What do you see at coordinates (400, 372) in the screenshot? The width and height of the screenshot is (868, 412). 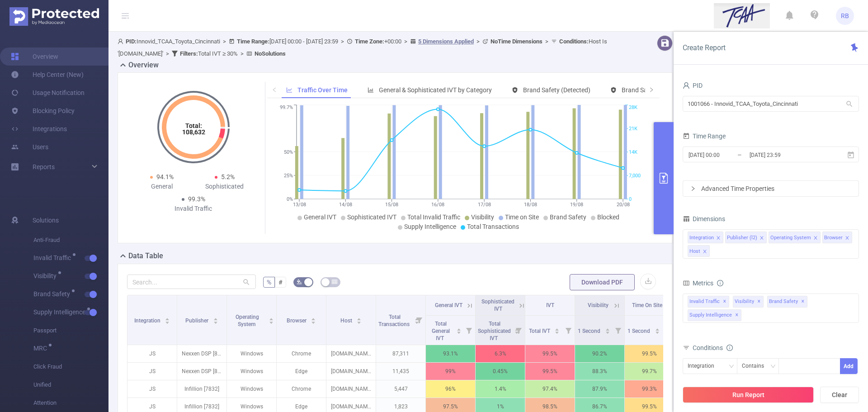 I see `p: 11,435` at bounding box center [400, 372].